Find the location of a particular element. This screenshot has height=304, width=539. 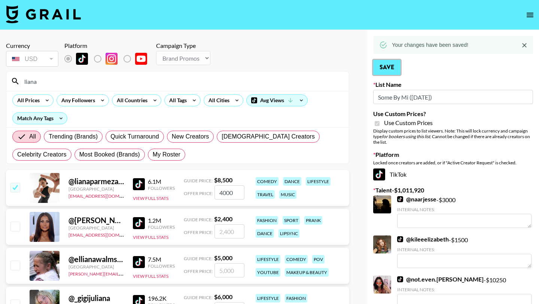

div: TikTok is located at coordinates (453, 175).